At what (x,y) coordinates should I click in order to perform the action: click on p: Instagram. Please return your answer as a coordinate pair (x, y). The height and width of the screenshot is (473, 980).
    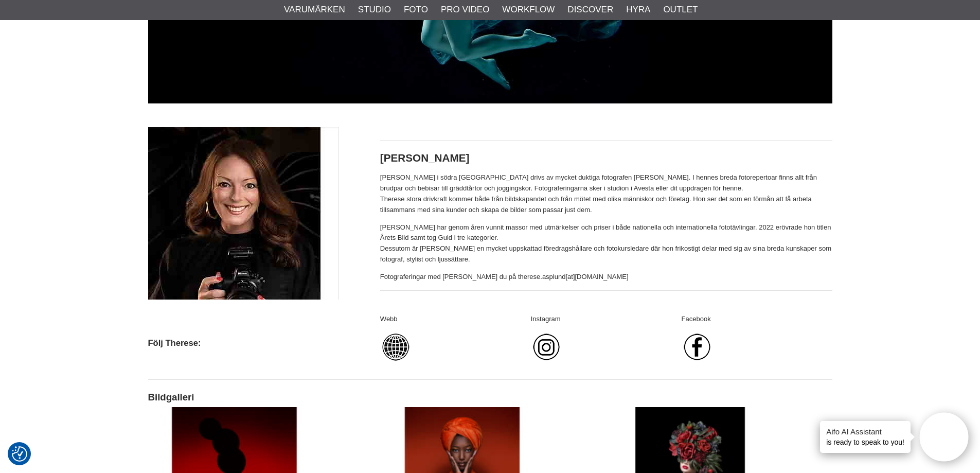
    Looking at the image, I should click on (606, 319).